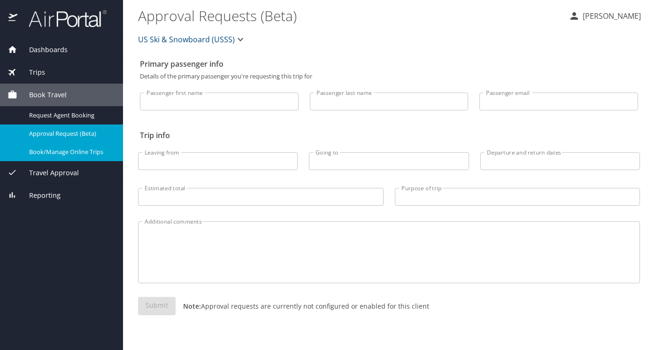 Image resolution: width=655 pixels, height=350 pixels. Describe the element at coordinates (388, 76) in the screenshot. I see `p: Details of the primary passenger you're requesting this trip for` at that location.